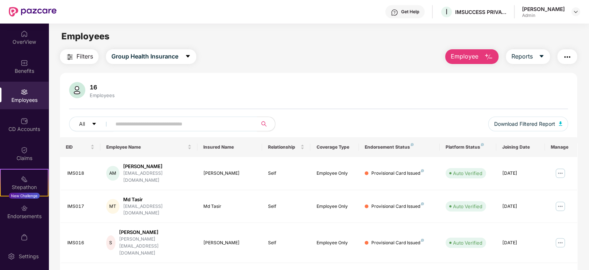 The width and height of the screenshot is (589, 270). I want to click on div: IMS017, so click(81, 206).